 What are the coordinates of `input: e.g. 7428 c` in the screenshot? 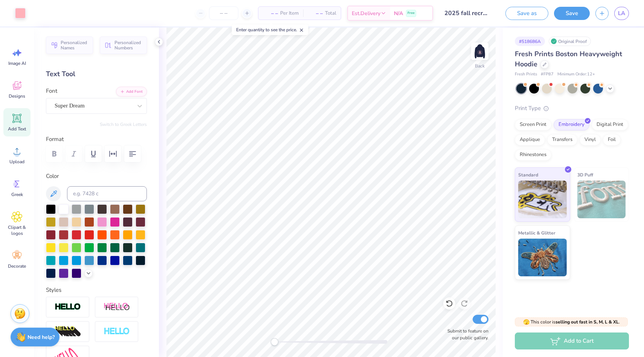 It's located at (107, 193).